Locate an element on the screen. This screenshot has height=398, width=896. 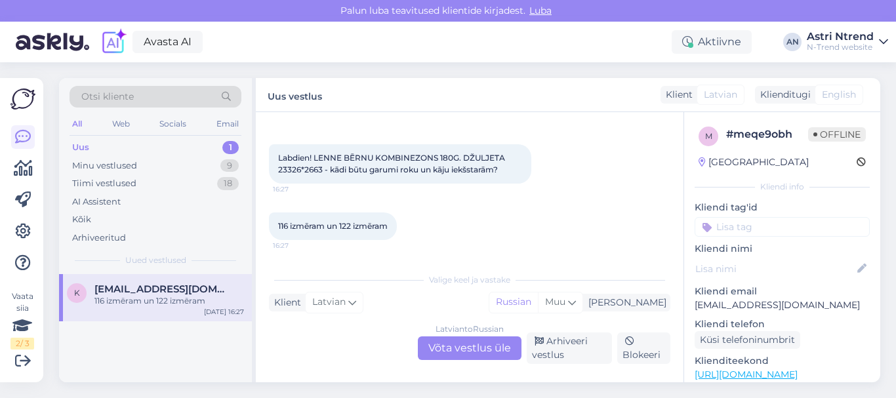
div: Arhiveeritud is located at coordinates (99, 238).